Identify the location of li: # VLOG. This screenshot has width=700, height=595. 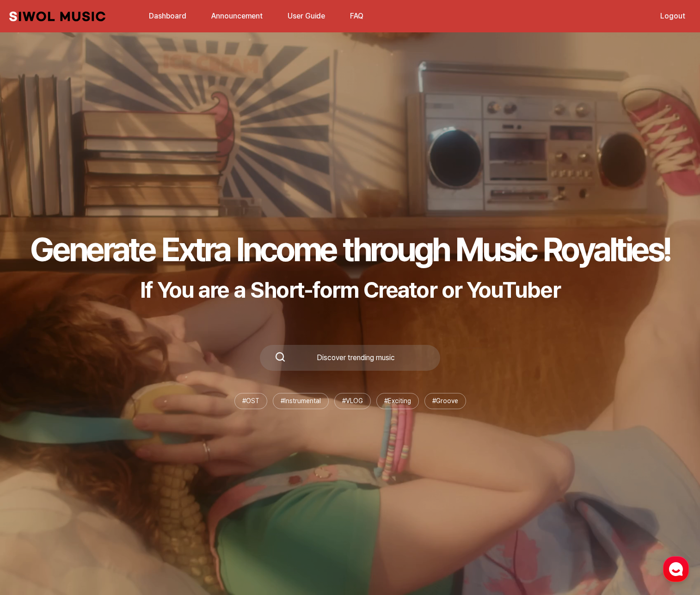
(352, 401).